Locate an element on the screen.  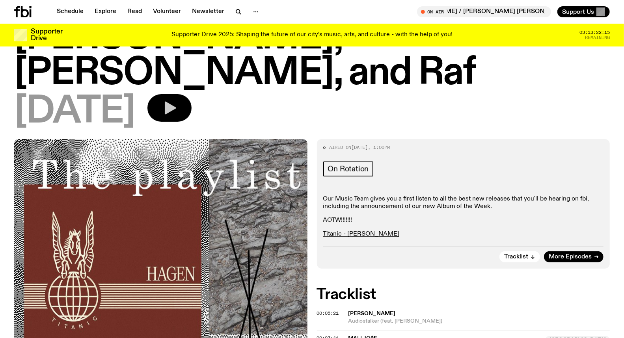
p: Our Music Team gives you a first listen to all the best new releases that you'll be hearing on fb... is located at coordinates (464, 203).